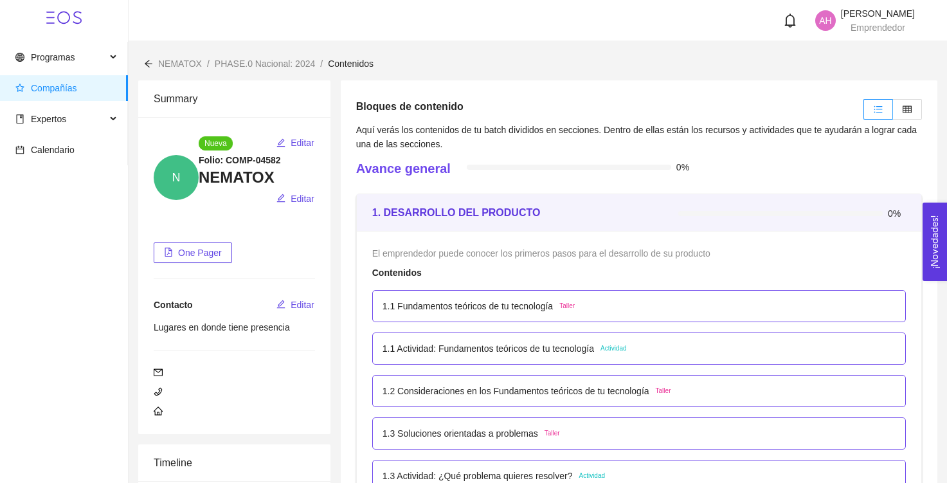 This screenshot has width=947, height=483. Describe the element at coordinates (879, 109) in the screenshot. I see `span: unordered-list` at that location.